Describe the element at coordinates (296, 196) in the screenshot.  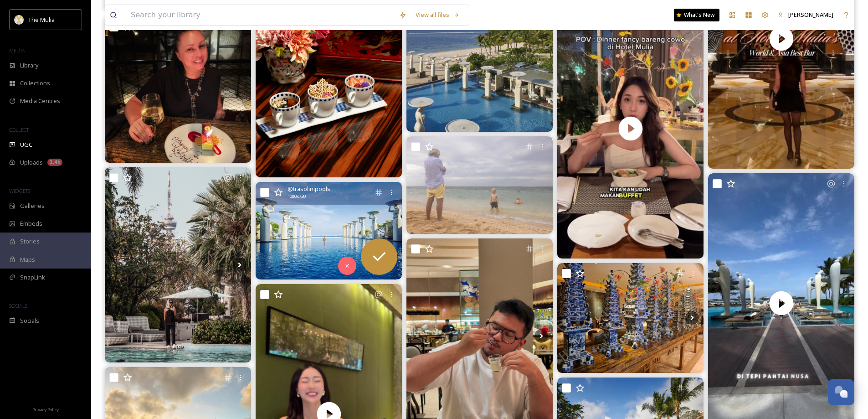
I see `span: 1080 x 720` at that location.